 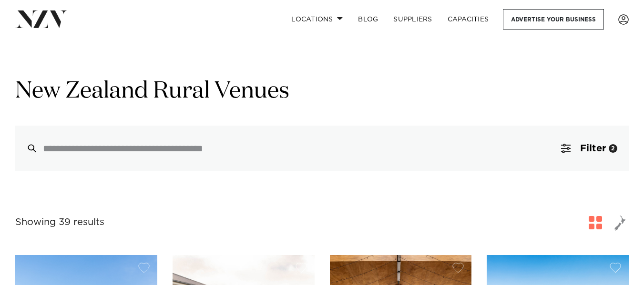 I want to click on img: nzv-logo.png, so click(x=41, y=20).